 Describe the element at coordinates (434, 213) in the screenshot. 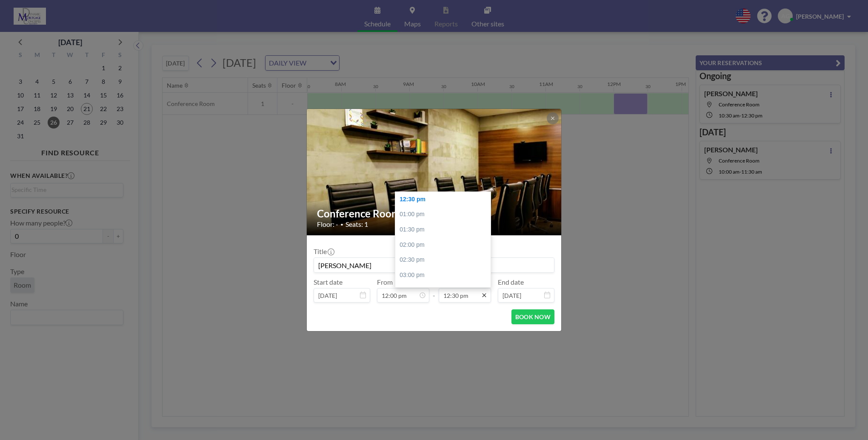

I see `h2: Conference Room` at that location.